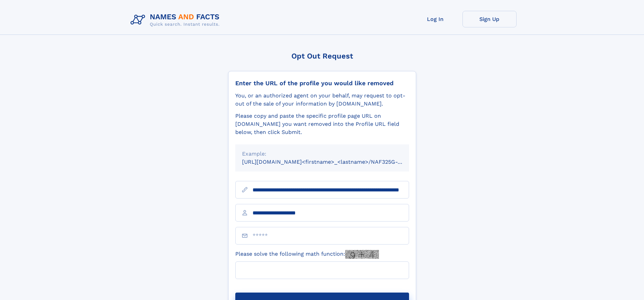 Image resolution: width=644 pixels, height=300 pixels. I want to click on div: You, or an authorized agent on your behalf, may request to opt-out of the sale of your informatio..., so click(322, 99).